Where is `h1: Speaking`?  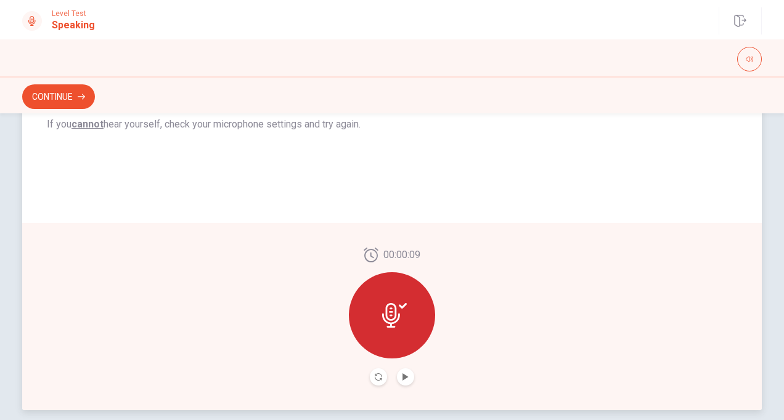 h1: Speaking is located at coordinates (73, 25).